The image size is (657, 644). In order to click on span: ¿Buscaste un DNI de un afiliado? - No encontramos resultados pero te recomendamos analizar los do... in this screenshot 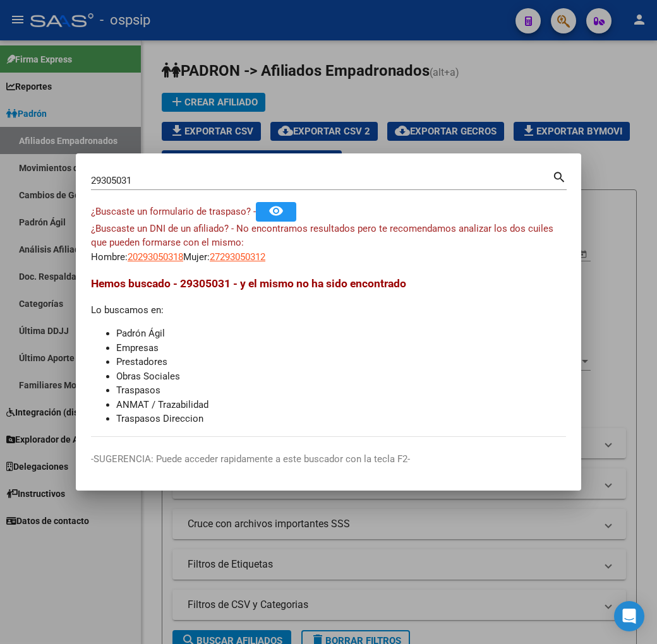, I will do `click(322, 236)`.